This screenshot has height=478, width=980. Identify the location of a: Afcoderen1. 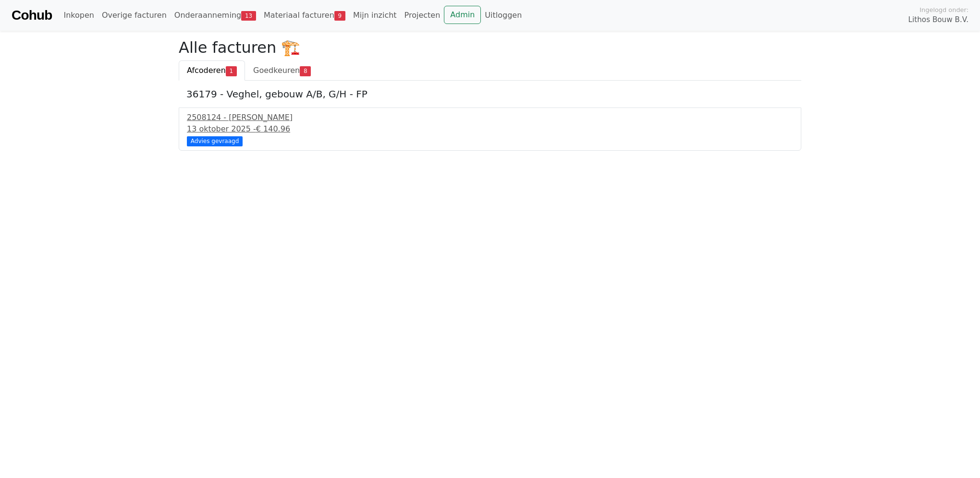
(212, 70).